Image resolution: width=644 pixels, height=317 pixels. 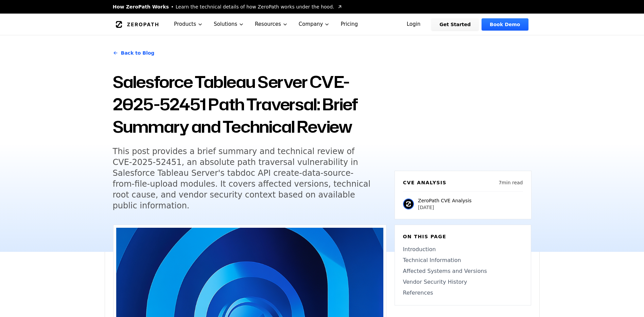 I want to click on h6: CVE Analysis, so click(x=425, y=183).